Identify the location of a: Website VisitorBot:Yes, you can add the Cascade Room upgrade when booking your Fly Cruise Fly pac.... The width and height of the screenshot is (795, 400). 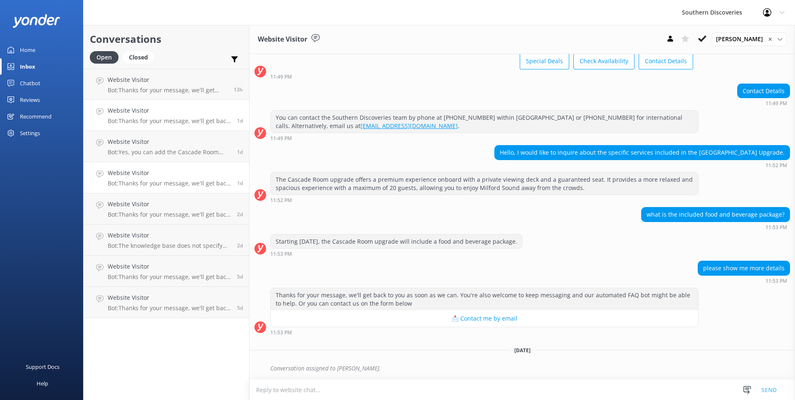
(166, 146).